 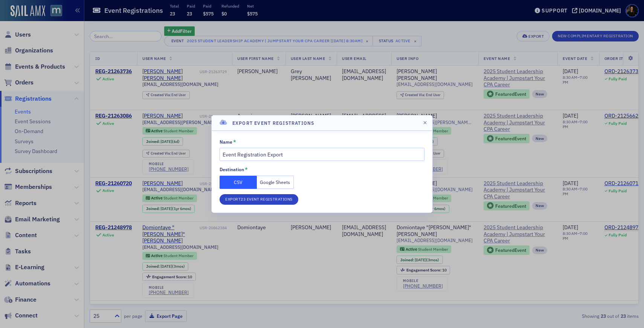 What do you see at coordinates (275, 182) in the screenshot?
I see `button: Google Sheets` at bounding box center [275, 182].